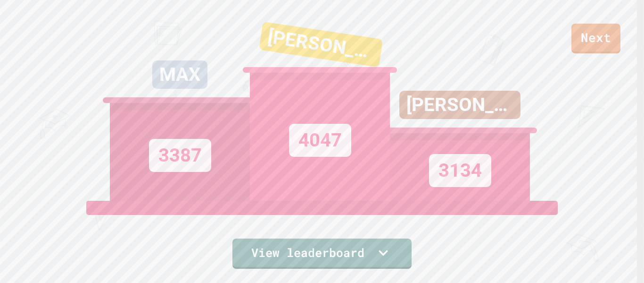  Describe the element at coordinates (181, 156) in the screenshot. I see `div: 3387` at that location.